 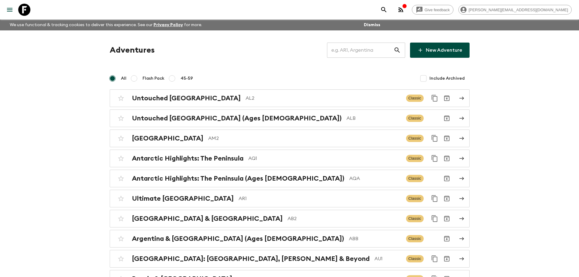 What do you see at coordinates (188, 158) in the screenshot?
I see `h2: Antarctic Highlights: The Peninsula` at bounding box center [188, 158].